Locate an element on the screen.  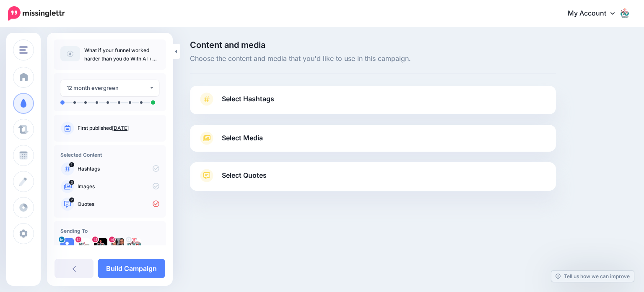
p: Images is located at coordinates (118, 186).